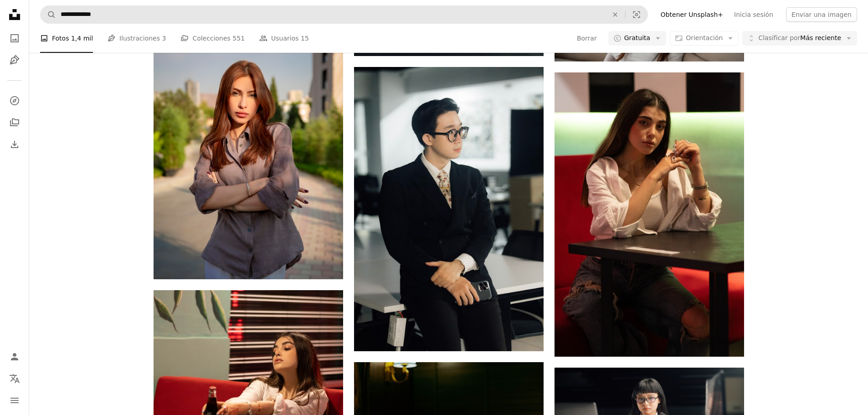  Describe the element at coordinates (164, 38) in the screenshot. I see `span: 3` at that location.